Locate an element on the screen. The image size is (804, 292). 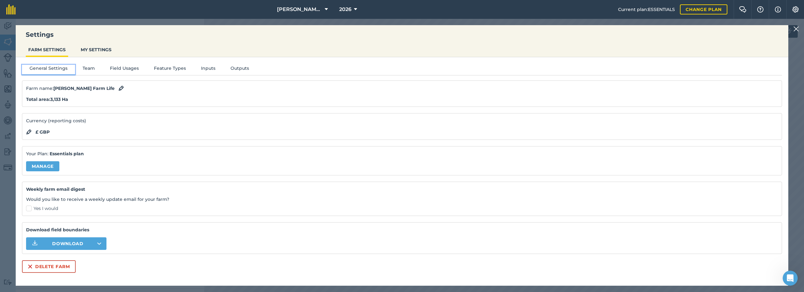
button: Upload attachment is located at coordinates (32, 208).